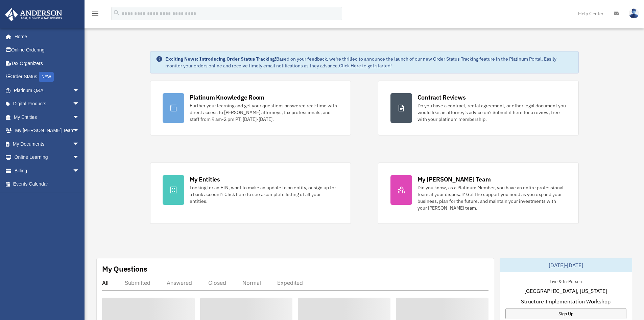 This screenshot has height=320, width=644. Describe the element at coordinates (566, 313) in the screenshot. I see `div: Sign Up` at that location.